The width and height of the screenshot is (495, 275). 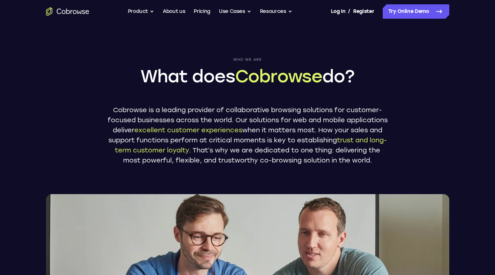 What do you see at coordinates (68, 12) in the screenshot?
I see `a: Go to the home page` at bounding box center [68, 12].